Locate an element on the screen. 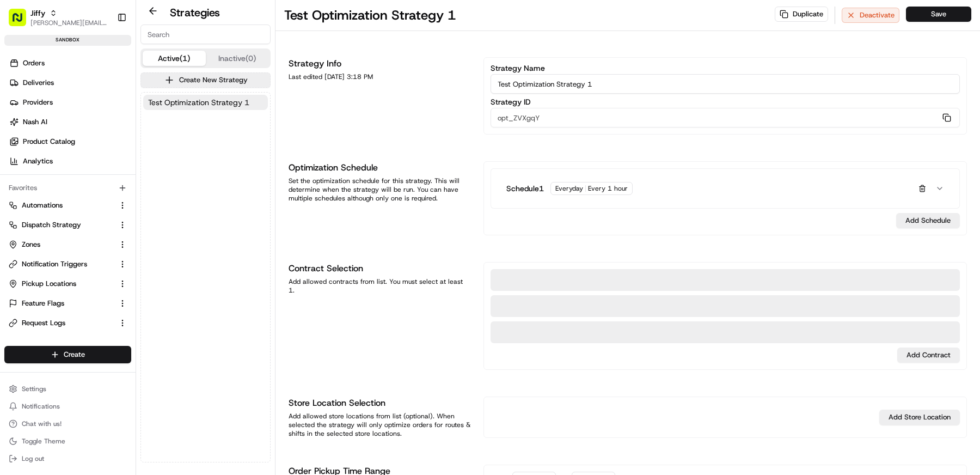 This screenshot has height=475, width=980. h1: Store Location Selection is located at coordinates (379, 403).